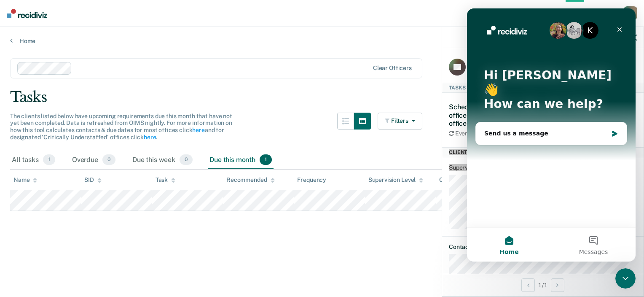 This screenshot has height=297, width=644. What do you see at coordinates (42, 243) in the screenshot?
I see `span: Home` at bounding box center [42, 243].